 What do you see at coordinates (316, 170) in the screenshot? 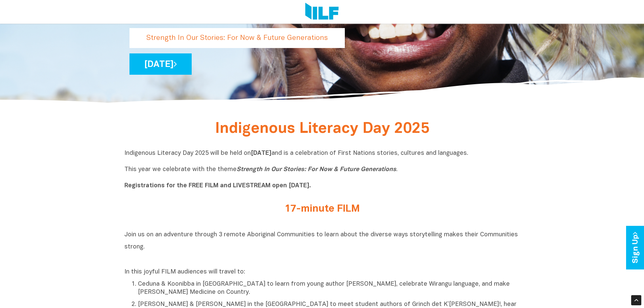
I see `i: Strength In Our Stories: For Now & Future Generations` at bounding box center [316, 170].